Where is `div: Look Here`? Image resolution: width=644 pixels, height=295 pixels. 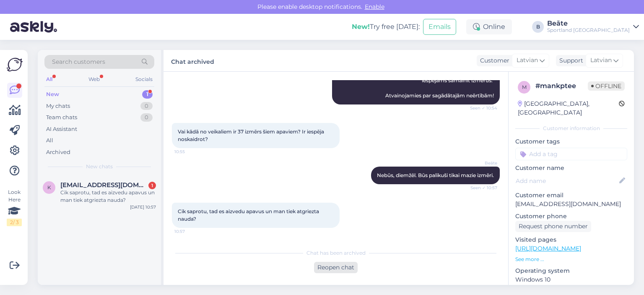 div: Look Here is located at coordinates (14, 207).